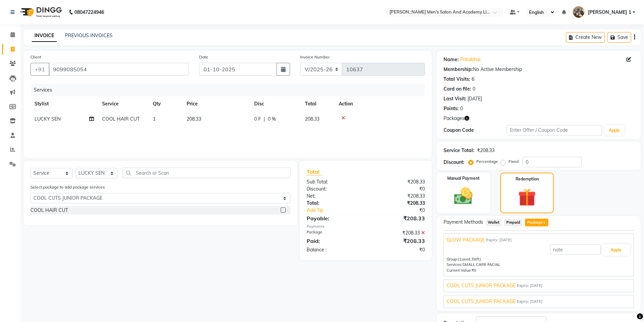 The height and width of the screenshot is (322, 644). What do you see at coordinates (272, 119) in the screenshot?
I see `span: 0 %` at bounding box center [272, 119].